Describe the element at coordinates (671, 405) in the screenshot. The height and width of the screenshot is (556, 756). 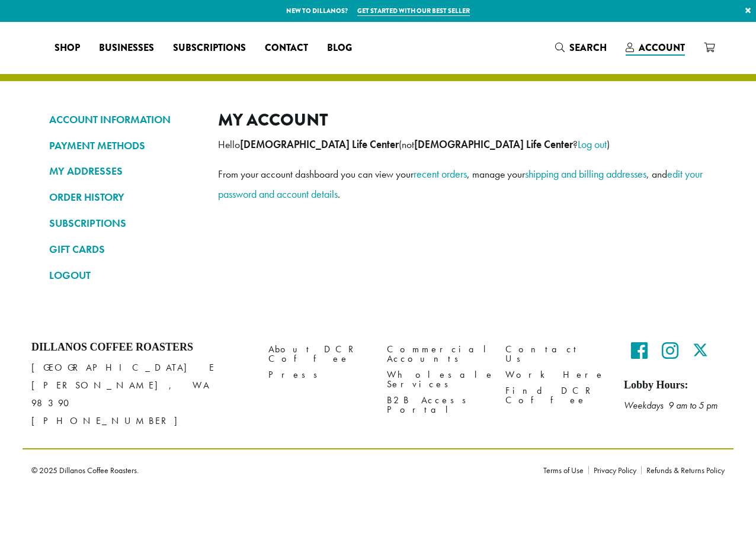
I see `em: Weekdays 9 am to 5 pm` at that location.